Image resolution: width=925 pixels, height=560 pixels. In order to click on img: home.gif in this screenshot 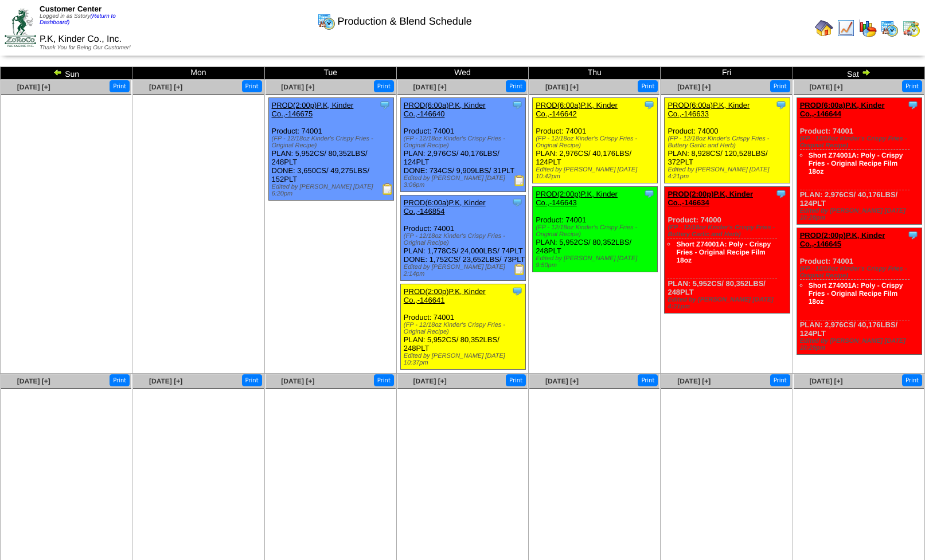, I will do `click(824, 28)`.